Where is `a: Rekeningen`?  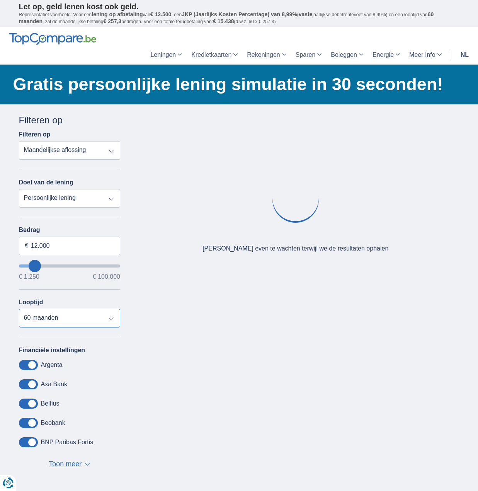
a: Rekeningen is located at coordinates (266, 55).